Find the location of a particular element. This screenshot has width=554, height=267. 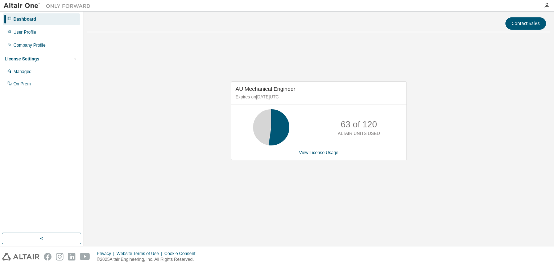

div: Cookie Consent is located at coordinates (182, 254).